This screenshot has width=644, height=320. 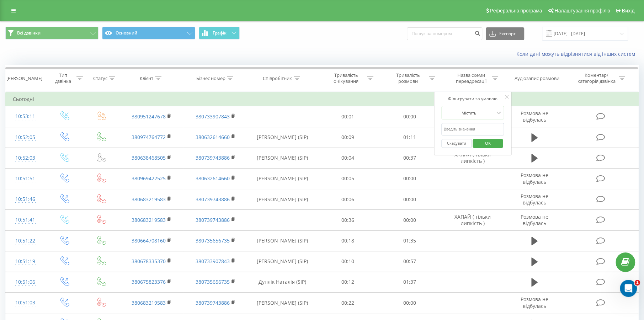 What do you see at coordinates (52, 33) in the screenshot?
I see `button: Всі дзвінки` at bounding box center [52, 33].